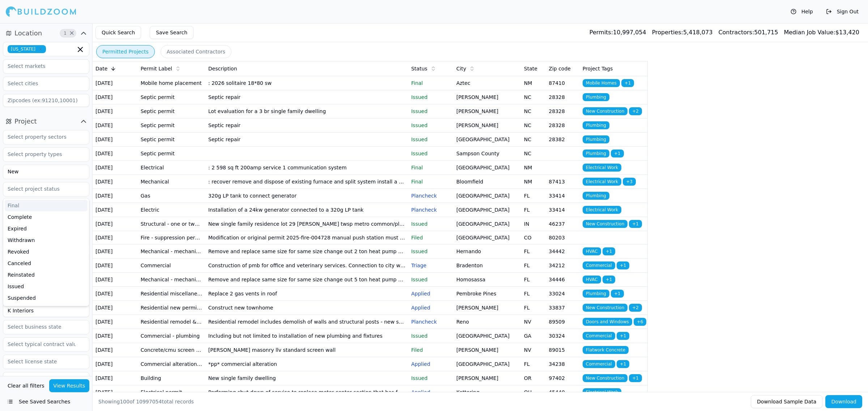  What do you see at coordinates (563, 196) in the screenshot?
I see `td: 33414` at bounding box center [563, 196].